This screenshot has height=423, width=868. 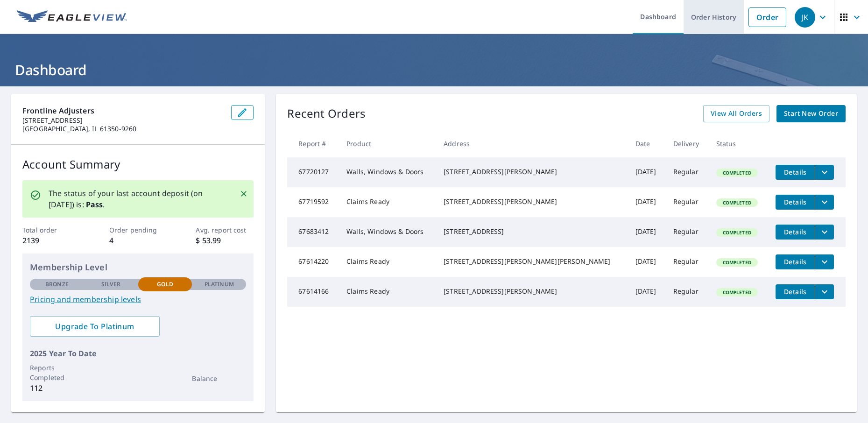 I want to click on p: 2025 Year To Date, so click(x=138, y=354).